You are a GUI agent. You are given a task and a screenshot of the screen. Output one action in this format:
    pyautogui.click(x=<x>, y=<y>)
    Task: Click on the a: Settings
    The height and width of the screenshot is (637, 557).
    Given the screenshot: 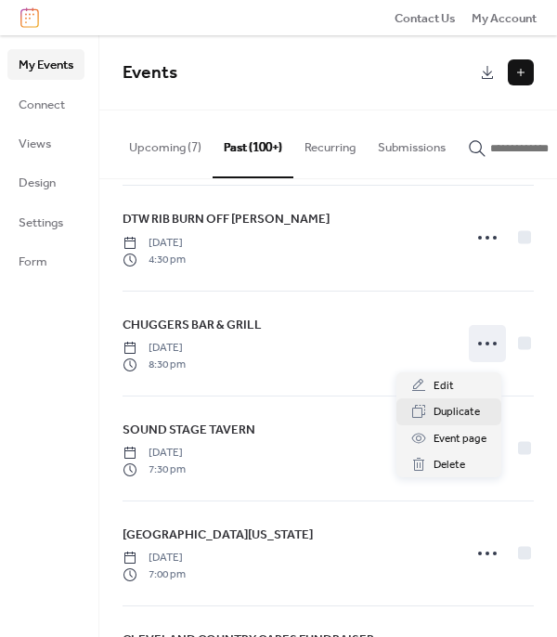 What is the action you would take?
    pyautogui.click(x=45, y=222)
    